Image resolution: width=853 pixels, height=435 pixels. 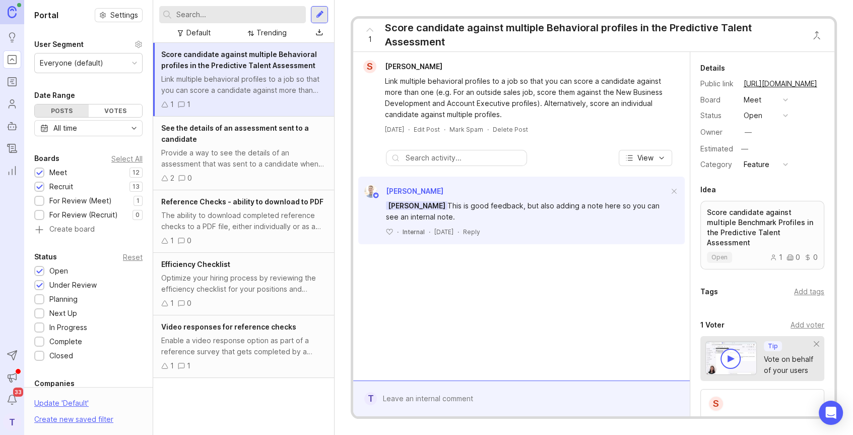 I want to click on span: 33, so click(x=18, y=392).